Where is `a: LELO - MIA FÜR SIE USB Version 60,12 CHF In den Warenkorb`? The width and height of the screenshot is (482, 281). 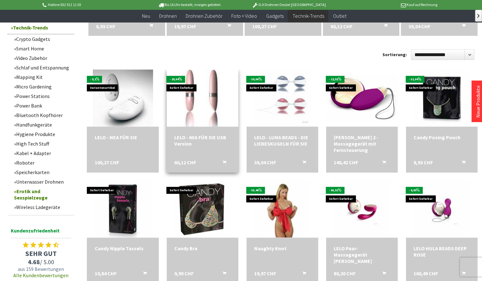
a: LELO - MIA FÜR SIE USB Version 60,12 CHF In den Warenkorb is located at coordinates (202, 140).